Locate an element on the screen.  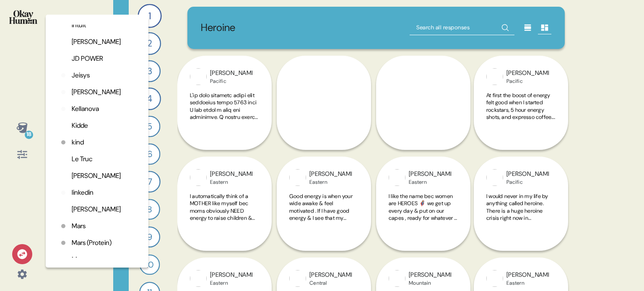
div: 5 is located at coordinates (150, 126).